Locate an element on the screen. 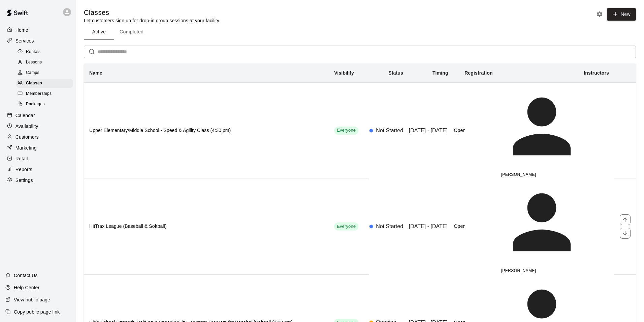 The height and width of the screenshot is (322, 644). div: Reports is located at coordinates (38, 169).